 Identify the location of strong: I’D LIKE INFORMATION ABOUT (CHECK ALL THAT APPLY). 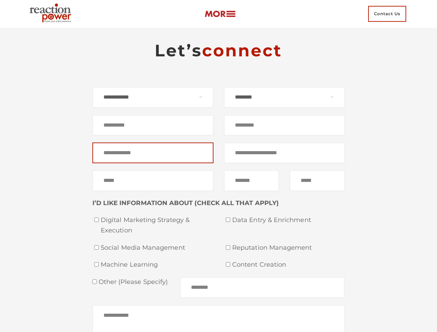
(185, 203).